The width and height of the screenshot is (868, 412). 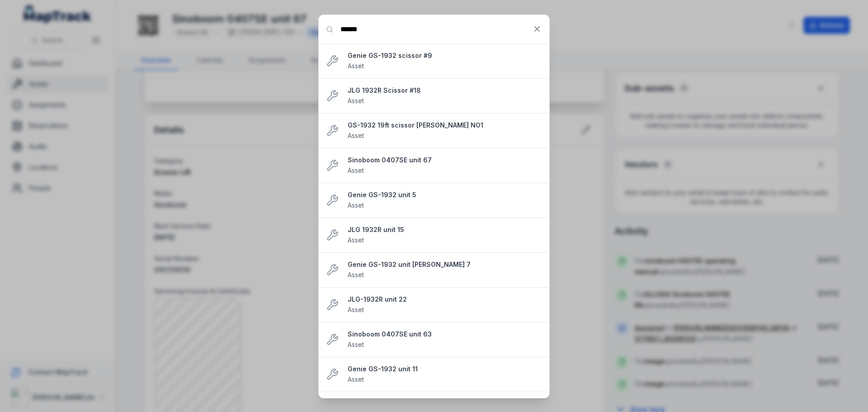 What do you see at coordinates (445, 369) in the screenshot?
I see `strong: Genie GS-1932 unit 11` at bounding box center [445, 369].